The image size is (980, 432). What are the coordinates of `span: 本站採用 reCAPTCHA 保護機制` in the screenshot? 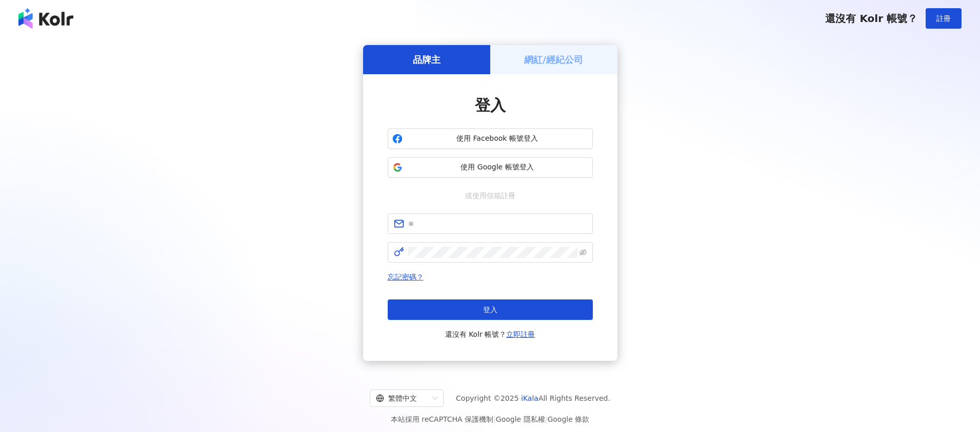 It's located at (490, 419).